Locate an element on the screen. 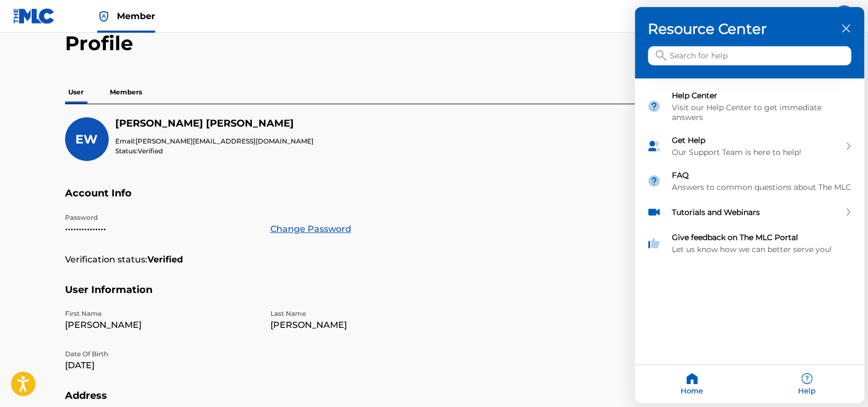 The width and height of the screenshot is (868, 407). div: close resource center is located at coordinates (846, 28).